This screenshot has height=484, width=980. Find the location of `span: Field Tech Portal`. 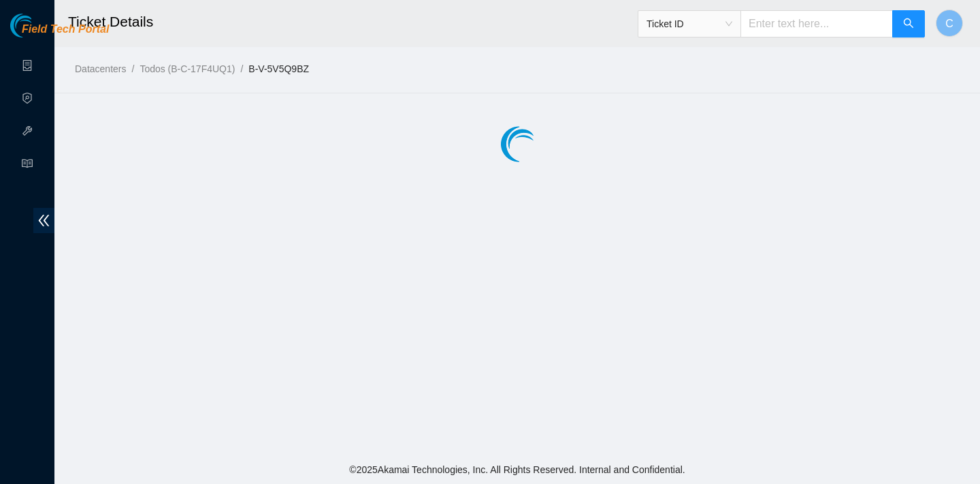

span: Field Tech Portal is located at coordinates (65, 30).